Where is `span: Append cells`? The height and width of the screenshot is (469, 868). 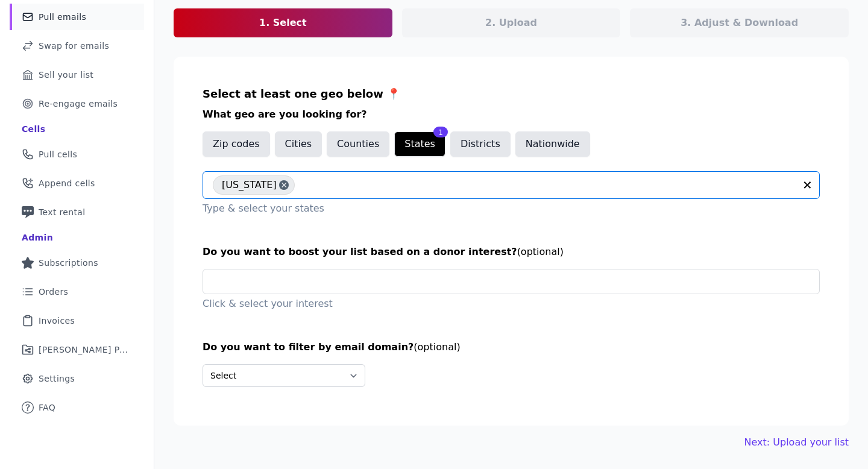
span: Append cells is located at coordinates (67, 184).